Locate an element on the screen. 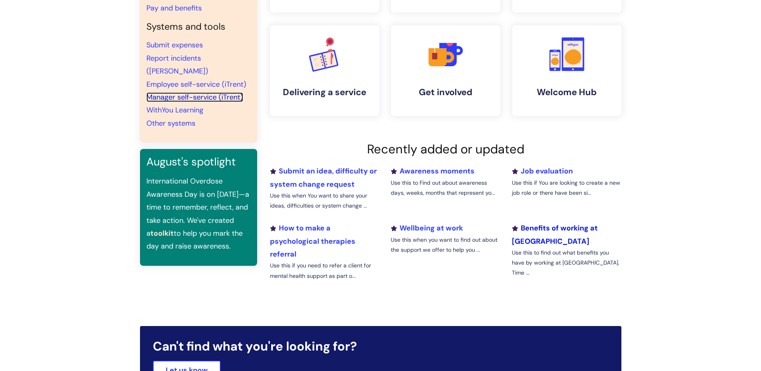 This screenshot has height=371, width=761. a: Other systems is located at coordinates (171, 123).